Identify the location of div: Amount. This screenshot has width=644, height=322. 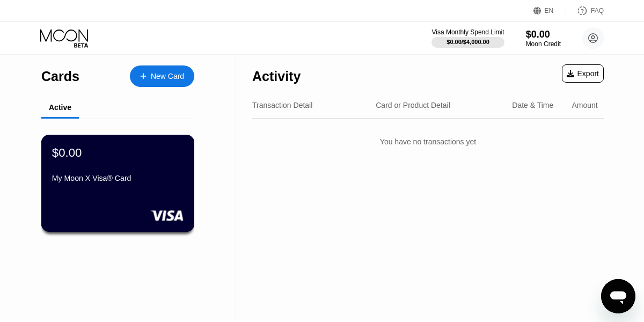
(585, 105).